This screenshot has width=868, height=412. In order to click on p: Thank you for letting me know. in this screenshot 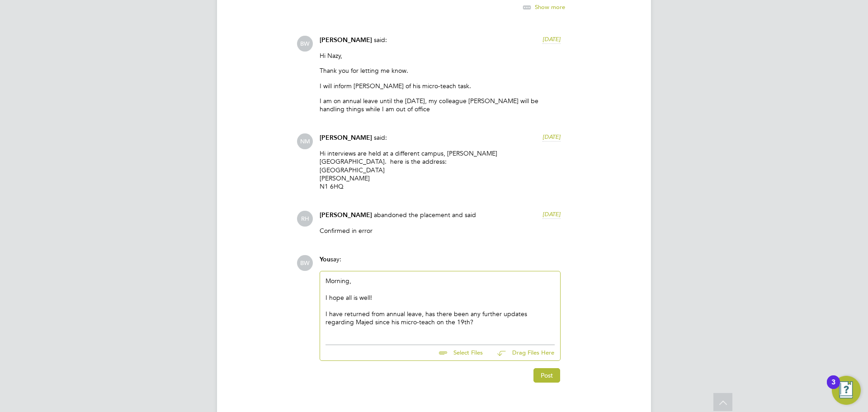, I will do `click(440, 70)`.